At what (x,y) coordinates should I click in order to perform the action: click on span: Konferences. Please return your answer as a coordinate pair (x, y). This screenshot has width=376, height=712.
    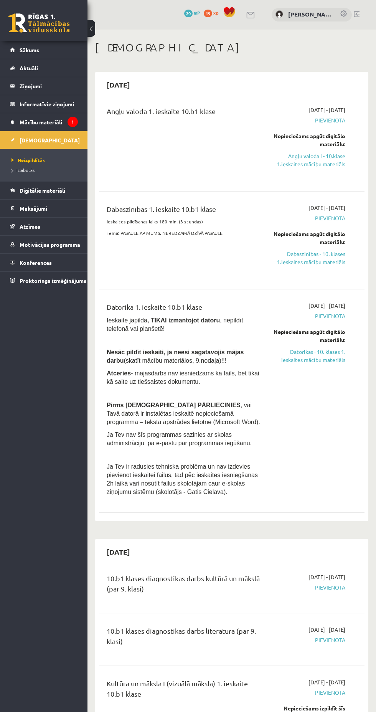
    Looking at the image, I should click on (36, 262).